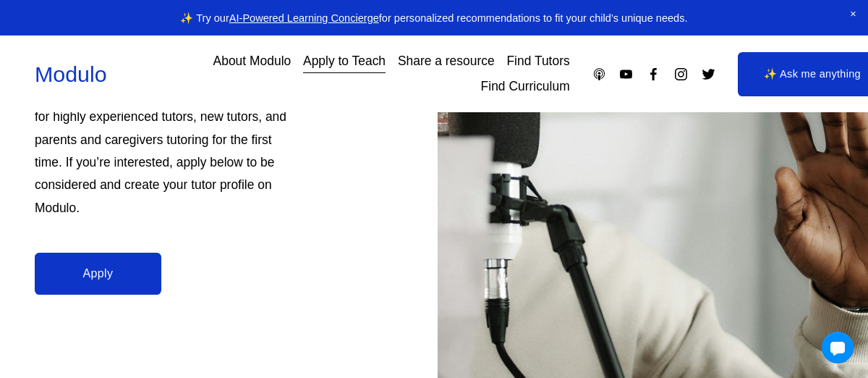  Describe the element at coordinates (626, 74) in the screenshot. I see `a: YouTube` at that location.